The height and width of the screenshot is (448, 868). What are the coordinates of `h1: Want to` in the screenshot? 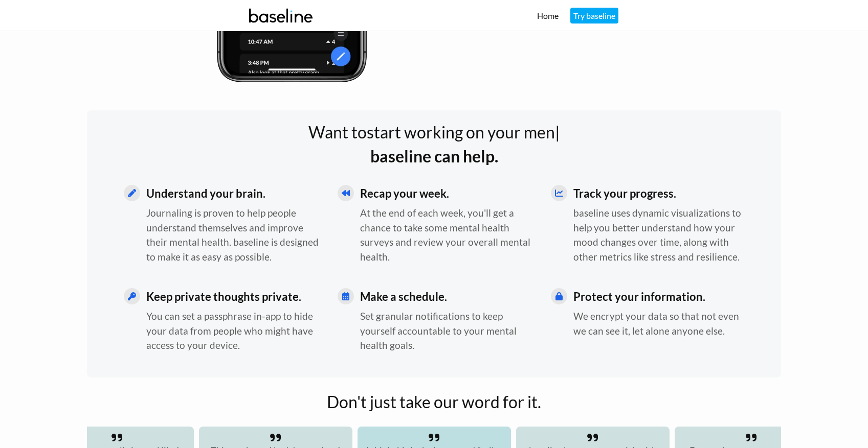 It's located at (434, 132).